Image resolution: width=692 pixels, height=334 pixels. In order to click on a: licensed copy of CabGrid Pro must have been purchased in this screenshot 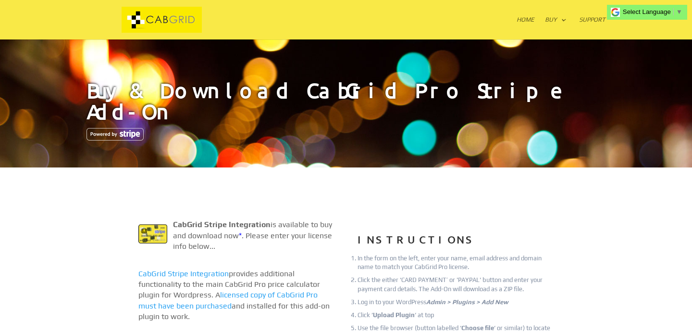, I will do `click(228, 299)`.